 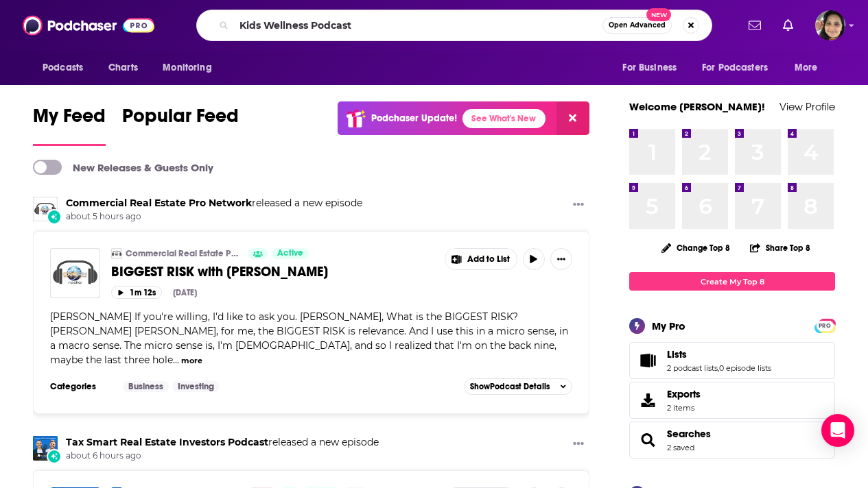 What do you see at coordinates (454, 25) in the screenshot?
I see `div: Search podcasts, credits, & more...` at bounding box center [454, 25].